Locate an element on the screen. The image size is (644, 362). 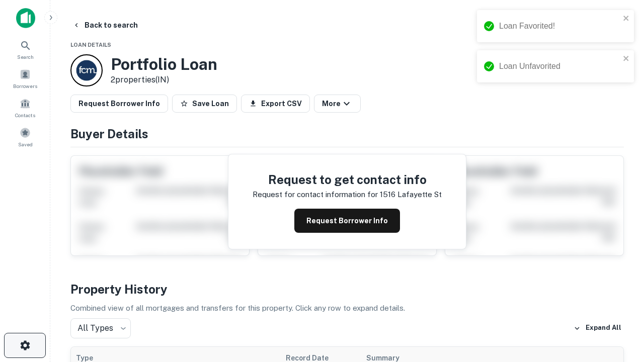
div: Loan Favorited! is located at coordinates (559, 26).